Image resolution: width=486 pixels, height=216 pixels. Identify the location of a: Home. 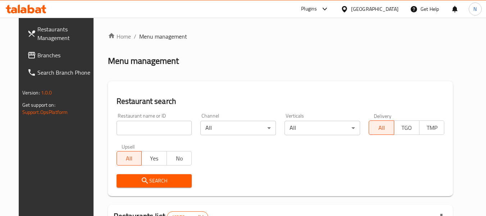
(119, 36).